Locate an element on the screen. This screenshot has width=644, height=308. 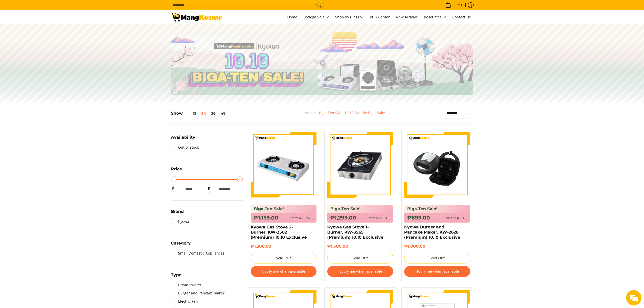
h6: ₱1,300.00 is located at coordinates (284, 247).